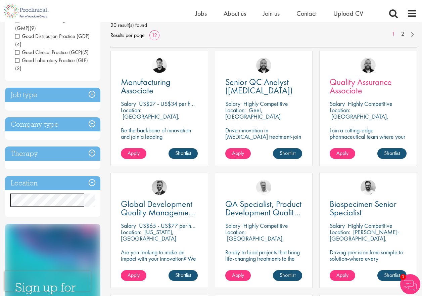  What do you see at coordinates (201, 13) in the screenshot?
I see `a: Jobs` at bounding box center [201, 13].